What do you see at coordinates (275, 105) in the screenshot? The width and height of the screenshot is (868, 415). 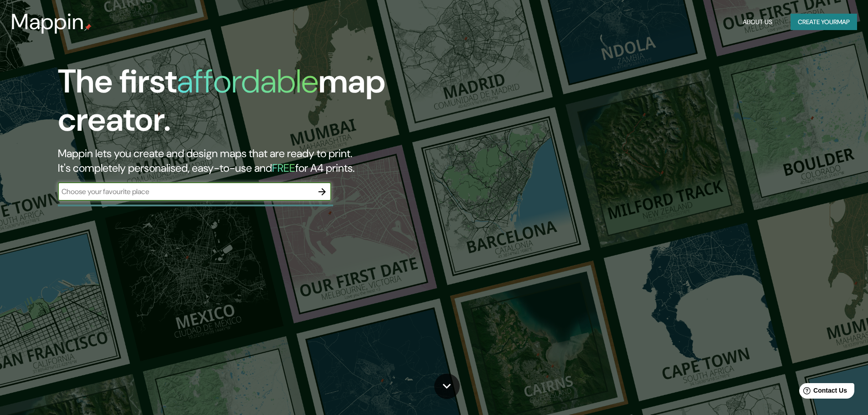 I see `h1: The first map creator.` at bounding box center [275, 105].